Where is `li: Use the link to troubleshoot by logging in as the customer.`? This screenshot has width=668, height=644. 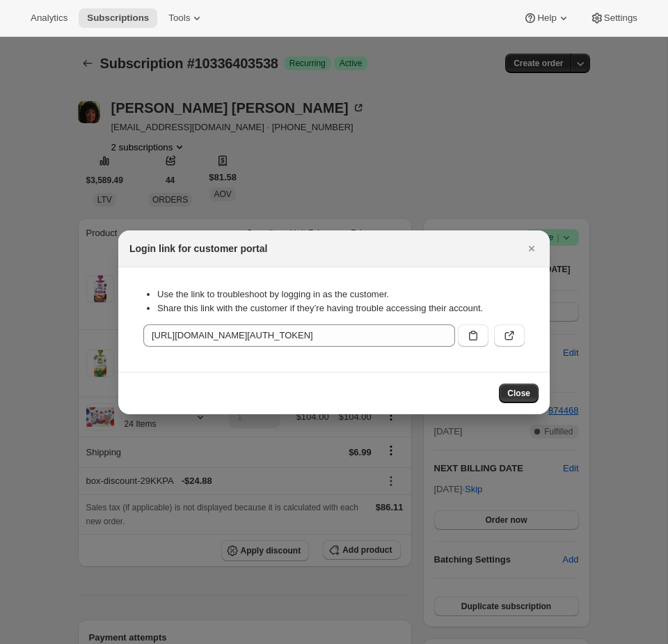
li: Use the link to troubleshoot by logging in as the customer. is located at coordinates (341, 294).